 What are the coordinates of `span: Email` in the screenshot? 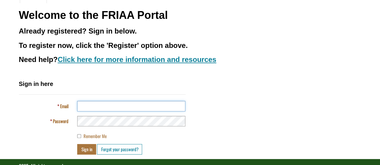 It's located at (64, 106).